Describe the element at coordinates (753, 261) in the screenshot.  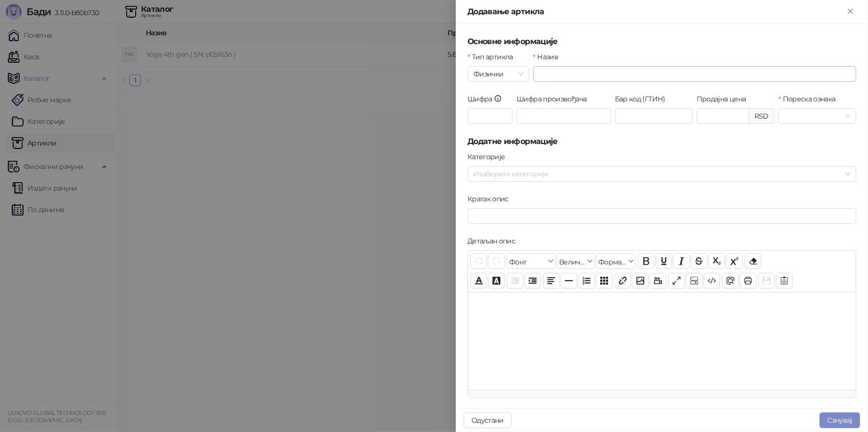
I see `button: Уклони формат` at that location.